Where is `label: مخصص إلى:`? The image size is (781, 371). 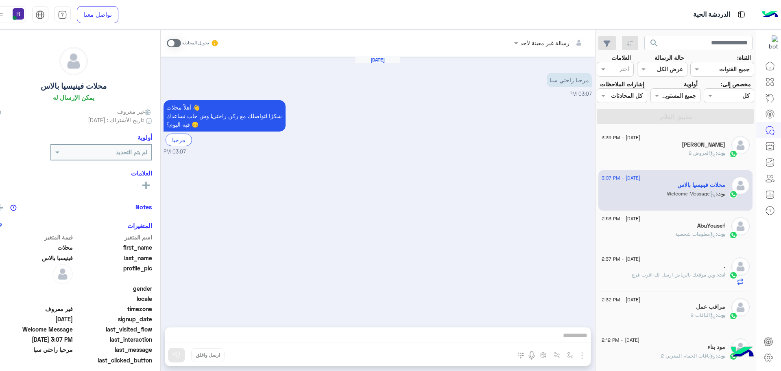
label: مخصص إلى: is located at coordinates (736, 84).